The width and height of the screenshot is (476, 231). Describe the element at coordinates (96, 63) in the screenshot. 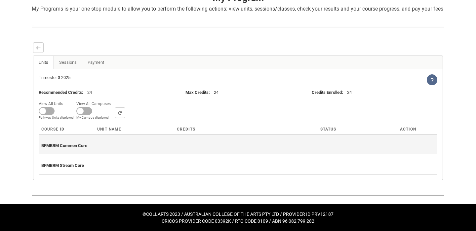

I see `a: Payment` at that location.